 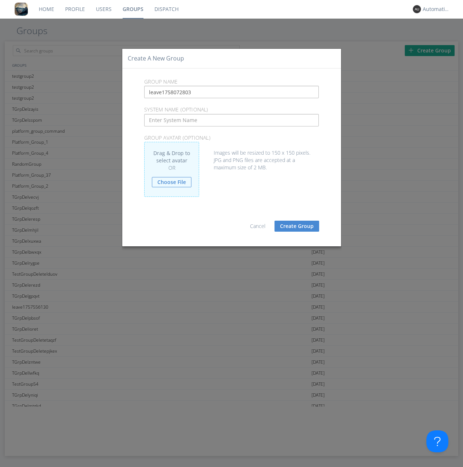 What do you see at coordinates (231, 92) in the screenshot?
I see `input: Enter Group Name` at bounding box center [231, 92].